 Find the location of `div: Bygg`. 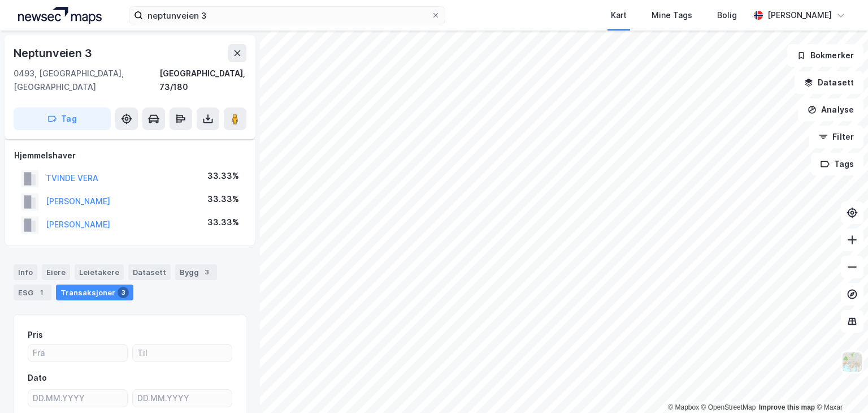

div: Bygg is located at coordinates (196, 272).